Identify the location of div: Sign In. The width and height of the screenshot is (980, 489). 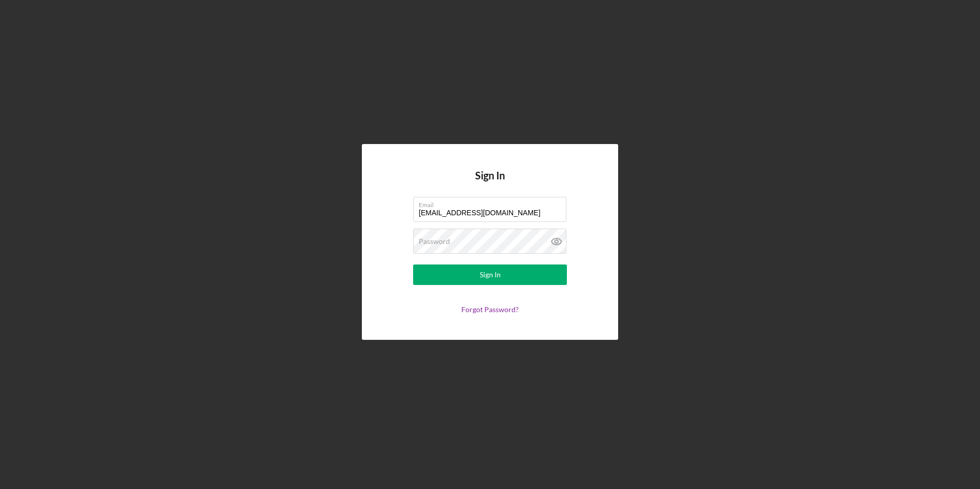
(490, 274).